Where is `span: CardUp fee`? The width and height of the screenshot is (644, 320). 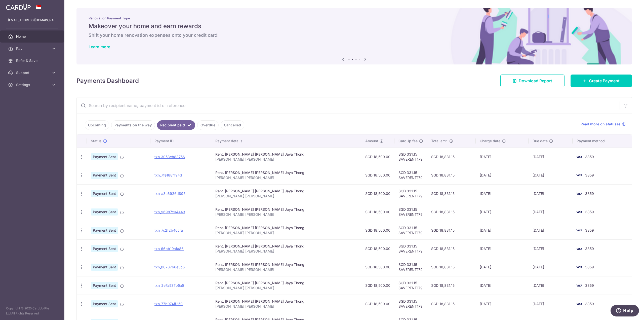
span: CardUp fee is located at coordinates (408, 141).